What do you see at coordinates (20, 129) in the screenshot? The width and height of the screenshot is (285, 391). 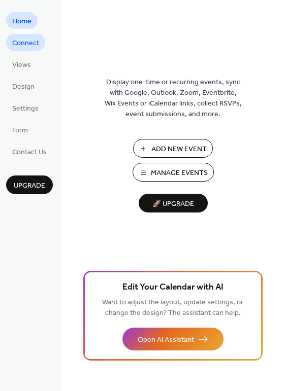 I see `a: Form` at bounding box center [20, 129].